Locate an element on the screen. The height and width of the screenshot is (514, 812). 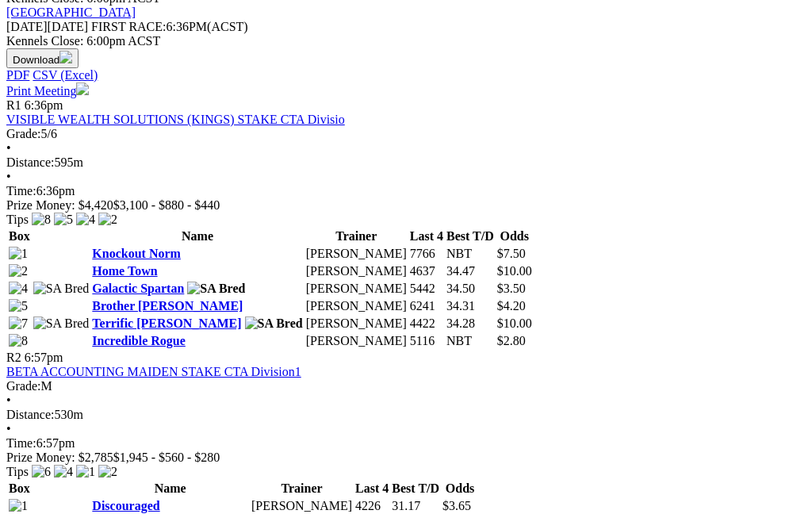
div: 595m is located at coordinates (406, 163).